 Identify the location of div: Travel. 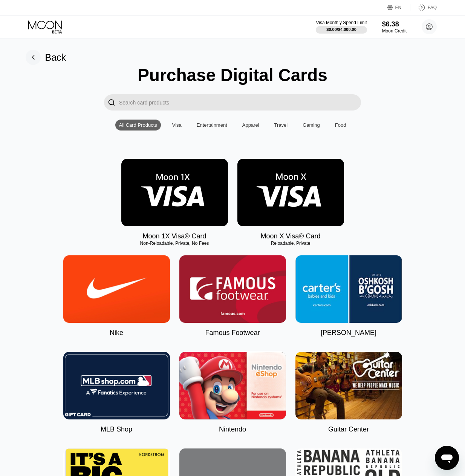
(281, 125).